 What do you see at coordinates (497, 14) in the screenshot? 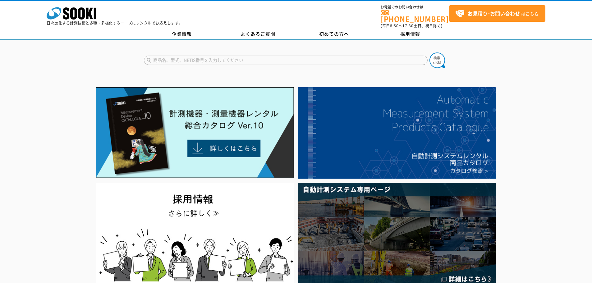
I see `span: はこちら` at bounding box center [497, 14].